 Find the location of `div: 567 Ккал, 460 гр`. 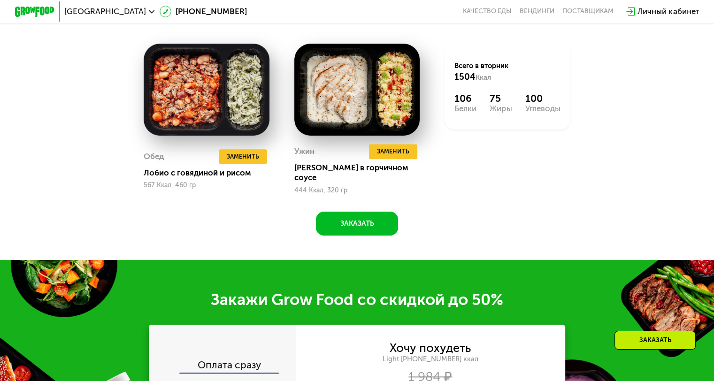

div: 567 Ккал, 460 гр is located at coordinates (207, 185).